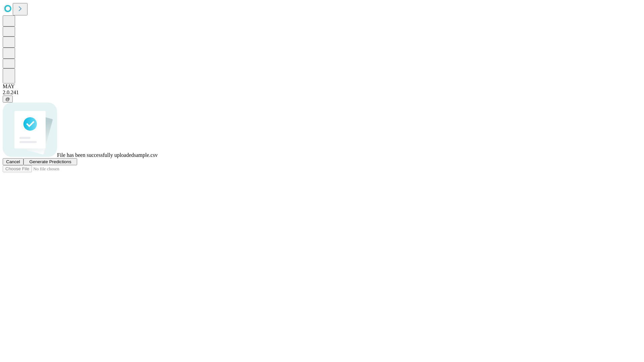  What do you see at coordinates (50, 162) in the screenshot?
I see `button: Generate Predictions` at bounding box center [50, 162].